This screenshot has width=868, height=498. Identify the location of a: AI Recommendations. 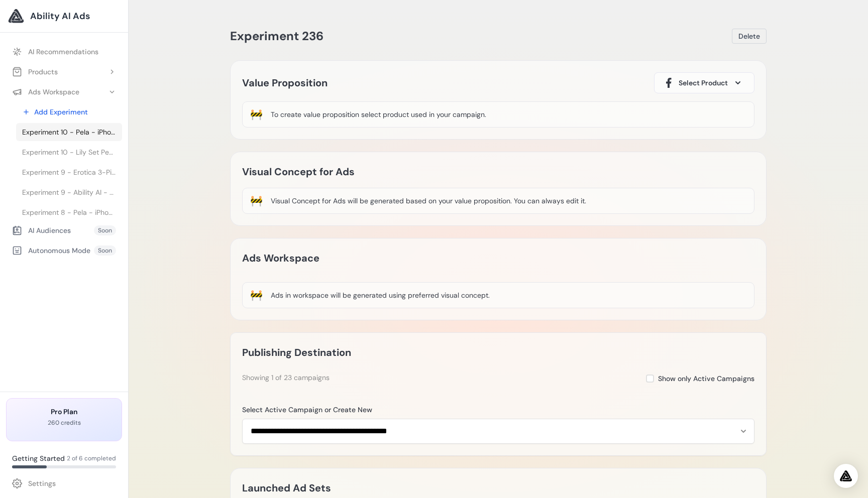
(64, 51).